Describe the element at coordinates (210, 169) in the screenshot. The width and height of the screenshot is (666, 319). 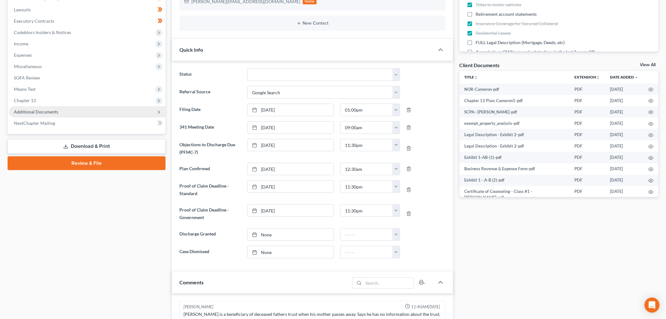
I see `label: Plan Confirmed` at that location.